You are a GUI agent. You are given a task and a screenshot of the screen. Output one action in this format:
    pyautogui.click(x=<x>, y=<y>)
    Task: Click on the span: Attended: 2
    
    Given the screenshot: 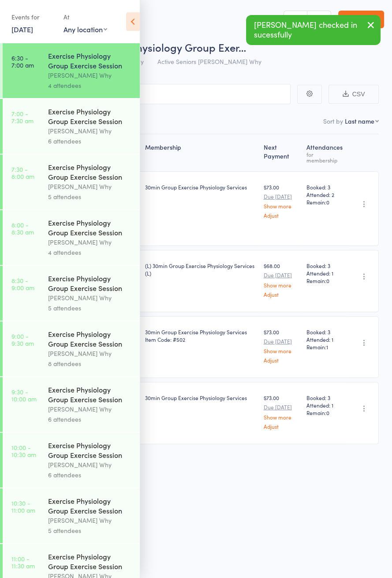 What is the action you would take?
    pyautogui.click(x=325, y=194)
    